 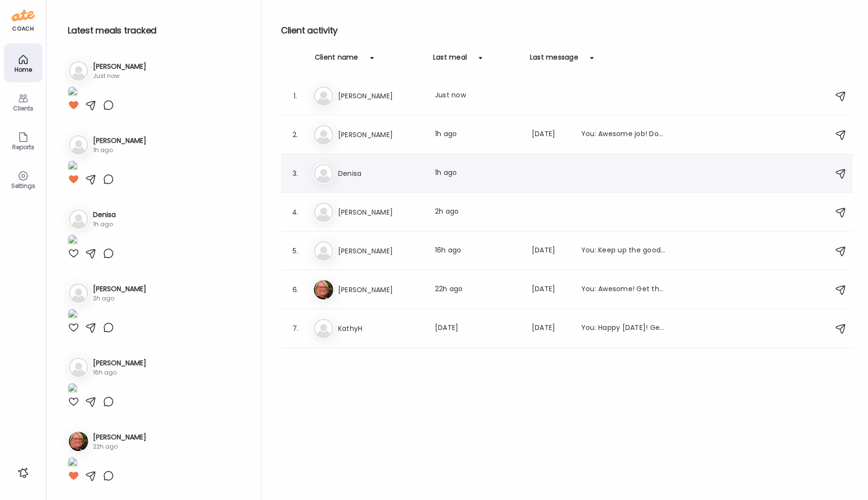 I want to click on div: 6., so click(x=296, y=289).